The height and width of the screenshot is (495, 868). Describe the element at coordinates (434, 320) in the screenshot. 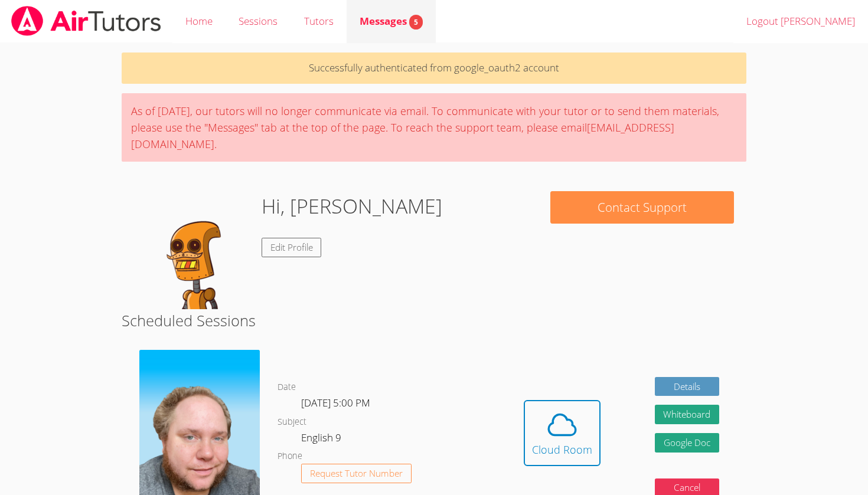

I see `h2: Scheduled Sessions` at that location.